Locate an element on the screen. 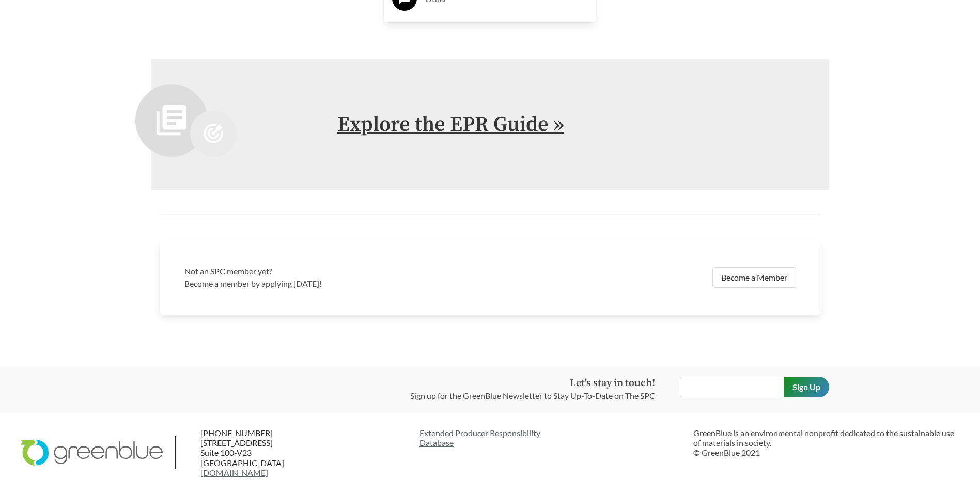 The image size is (980, 493). p: GreenBlue is an environmental nonprofit dedicated to the sustainable use of materials in society.... is located at coordinates (826, 442).